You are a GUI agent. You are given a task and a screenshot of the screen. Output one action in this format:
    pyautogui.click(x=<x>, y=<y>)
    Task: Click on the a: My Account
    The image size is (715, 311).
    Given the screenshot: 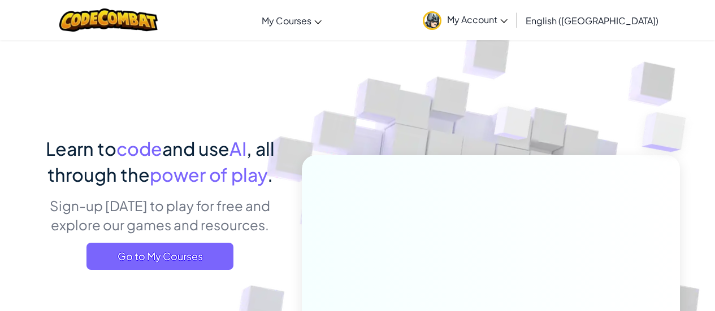 What is the action you would take?
    pyautogui.click(x=465, y=20)
    